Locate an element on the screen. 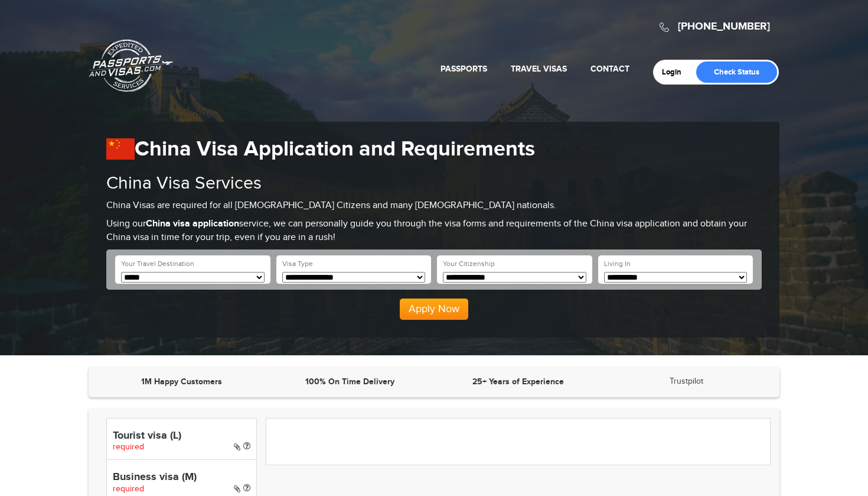 The width and height of the screenshot is (868, 496). button: Apply Now is located at coordinates (434, 309).